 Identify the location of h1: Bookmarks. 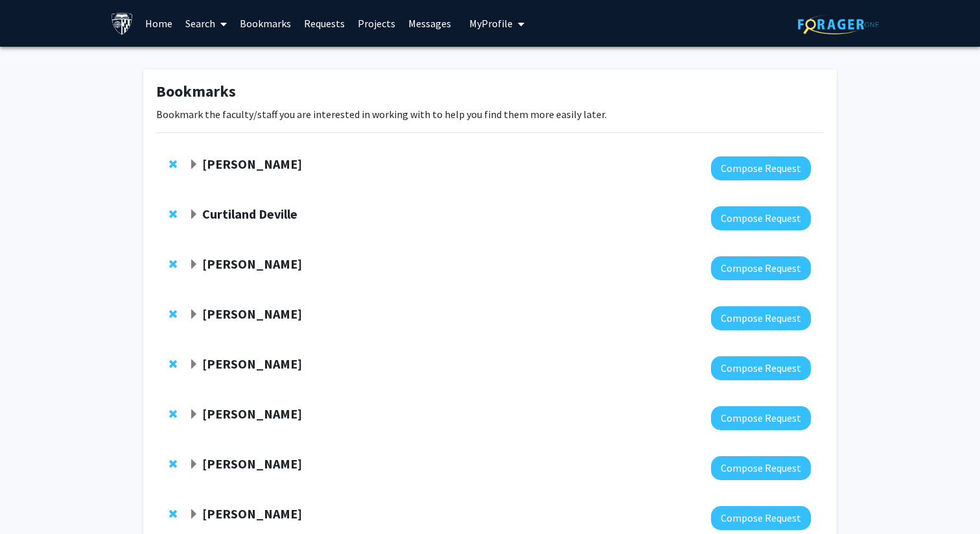
(490, 92).